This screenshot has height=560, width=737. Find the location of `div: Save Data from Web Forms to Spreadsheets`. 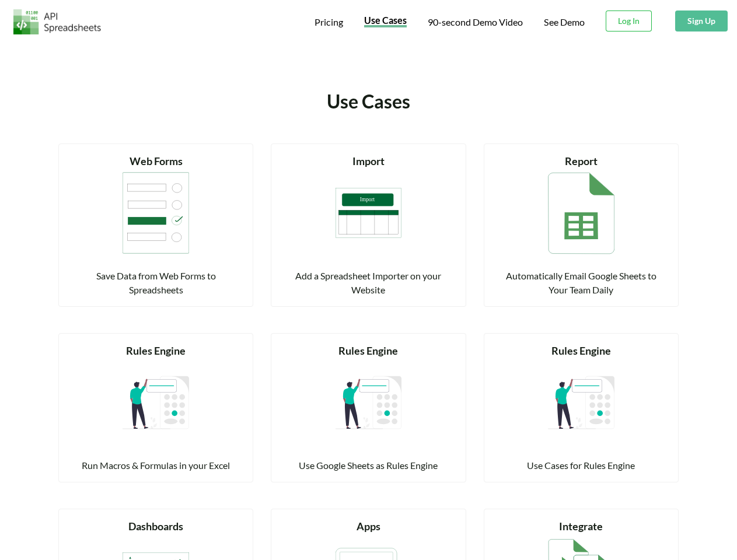

div: Save Data from Web Forms to Spreadsheets is located at coordinates (156, 283).